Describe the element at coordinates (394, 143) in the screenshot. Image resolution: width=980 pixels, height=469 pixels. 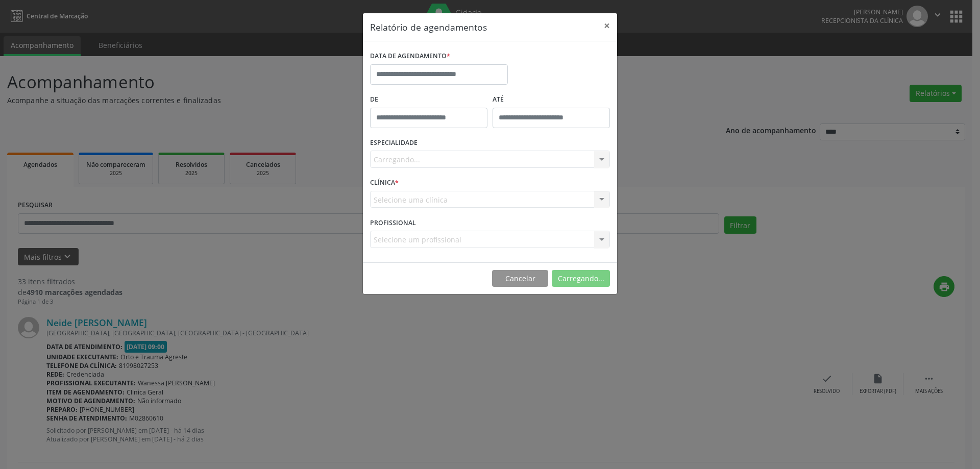
I see `label: ESPECIALIDADE` at that location.